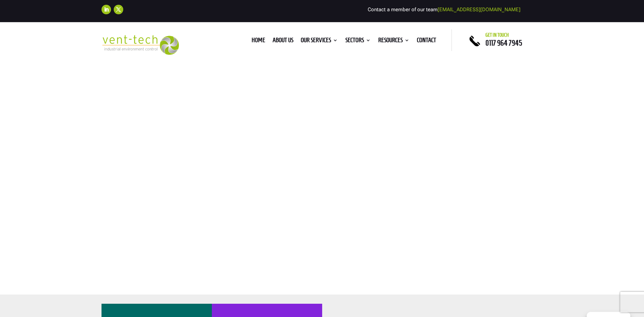 This screenshot has width=644, height=317. What do you see at coordinates (259, 42) in the screenshot?
I see `a: Home` at bounding box center [259, 42].